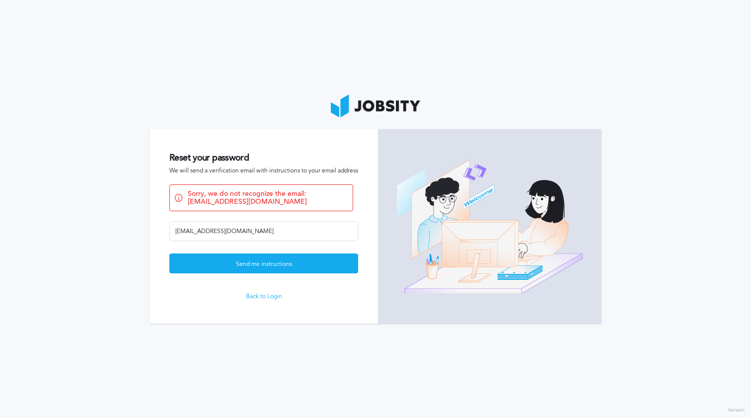  Describe the element at coordinates (264, 171) in the screenshot. I see `span: We will send a verification email with instructions to your email address` at that location.